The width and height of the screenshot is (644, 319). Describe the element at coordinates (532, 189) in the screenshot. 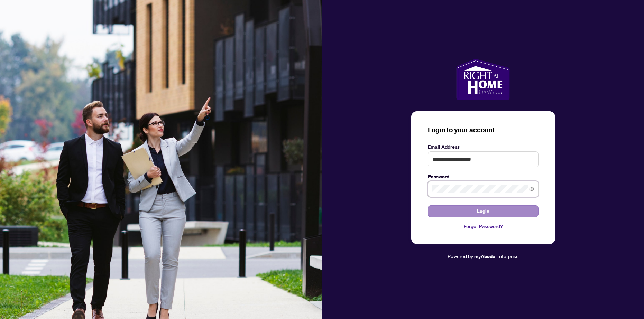

I see `span: eye-invisible` at that location.